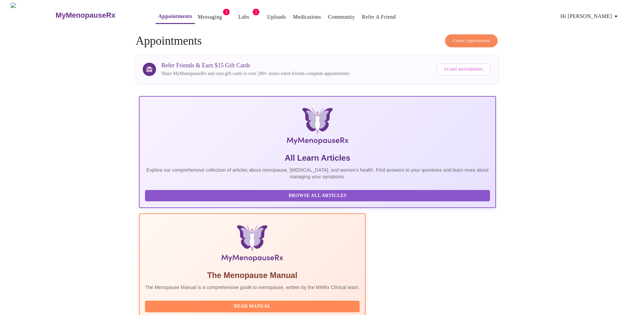 Image resolution: width=635 pixels, height=315 pixels. Describe the element at coordinates (317, 41) in the screenshot. I see `h4: Appointments` at that location.